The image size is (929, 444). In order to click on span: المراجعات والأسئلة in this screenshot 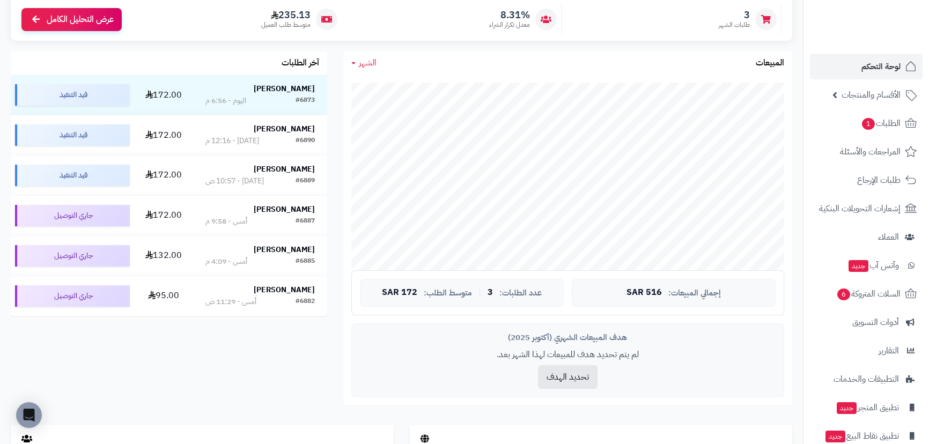, I will do `click(870, 152)`.